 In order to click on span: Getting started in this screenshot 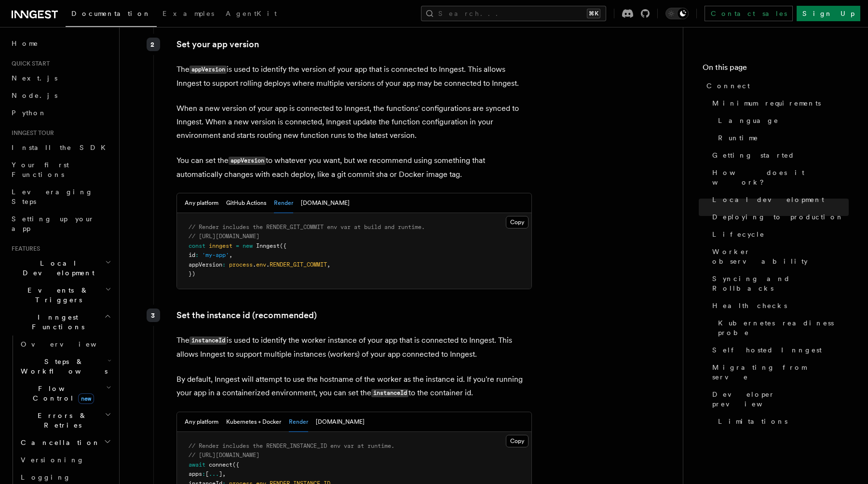, I will do `click(753, 155)`.